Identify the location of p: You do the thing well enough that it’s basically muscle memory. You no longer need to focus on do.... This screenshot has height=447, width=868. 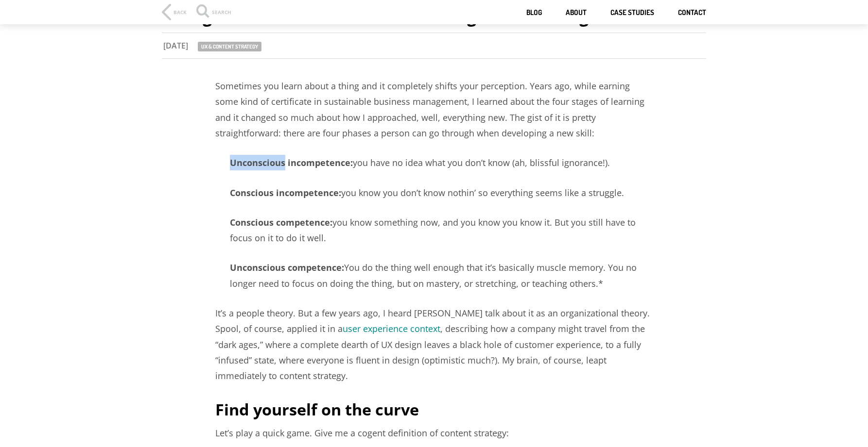
(434, 275).